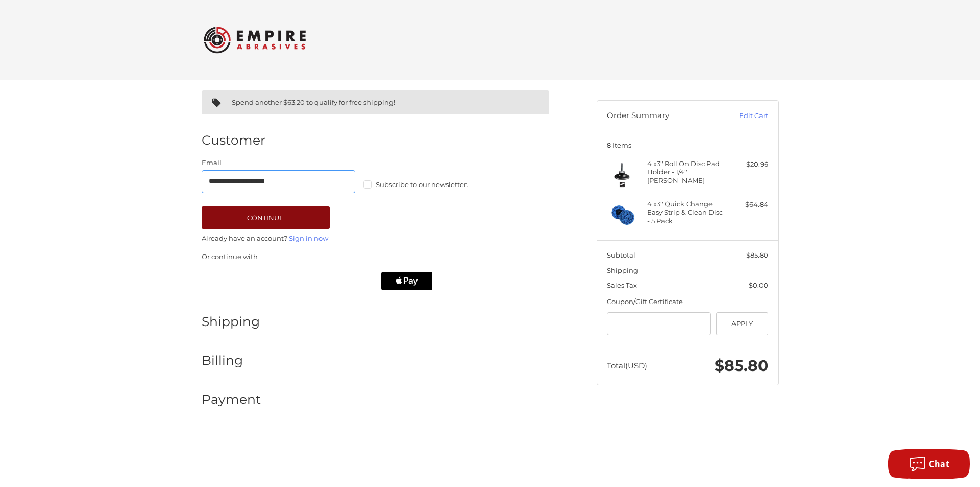 The image size is (980, 487). Describe the element at coordinates (686, 212) in the screenshot. I see `h4: 4 x 3" Quick Change Easy Strip & Clean Disc - 5 Pack` at that location.